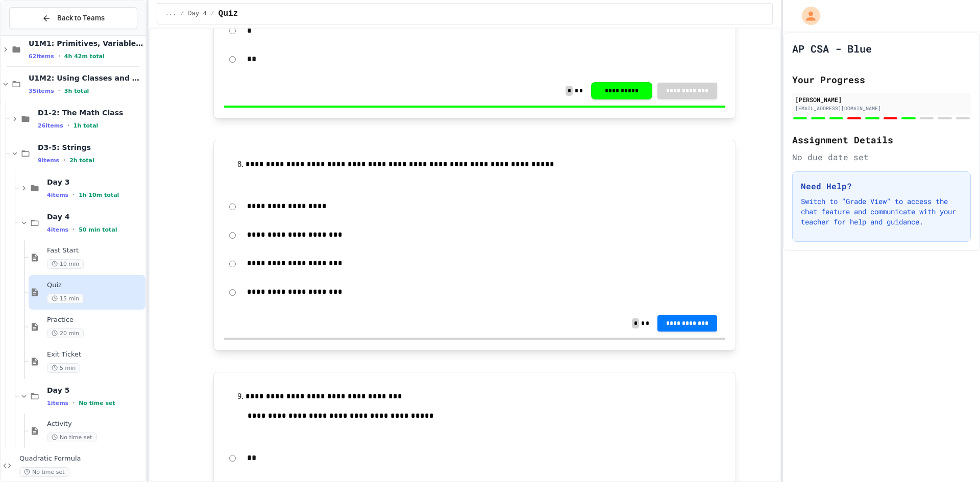  What do you see at coordinates (73, 18) in the screenshot?
I see `button: Back to Teams` at bounding box center [73, 18].